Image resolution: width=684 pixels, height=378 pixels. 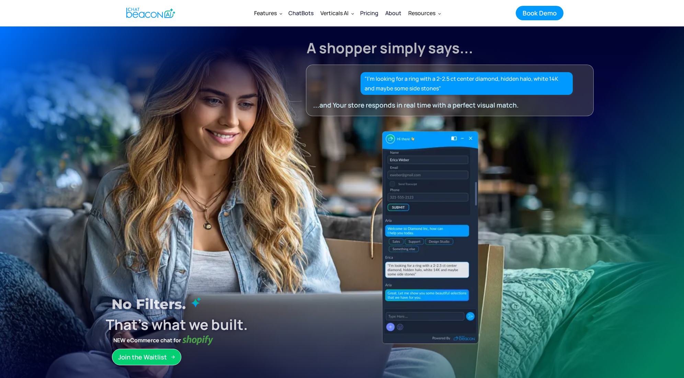 What do you see at coordinates (301, 13) in the screenshot?
I see `a: ChatBots` at bounding box center [301, 13].